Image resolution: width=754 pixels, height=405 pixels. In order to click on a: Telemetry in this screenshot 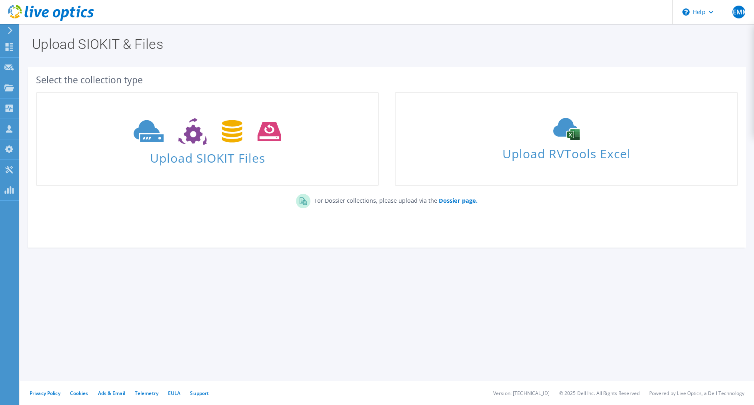, I will do `click(146, 393)`.